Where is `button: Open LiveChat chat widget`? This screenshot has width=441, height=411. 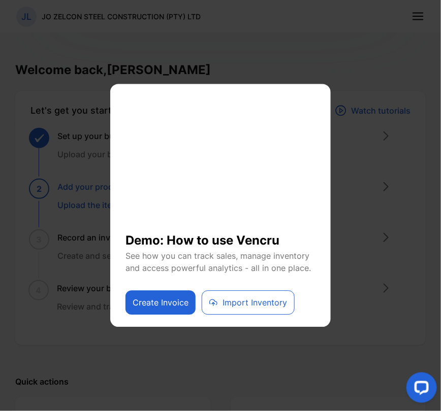
button: Open LiveChat chat widget is located at coordinates (23, 19).